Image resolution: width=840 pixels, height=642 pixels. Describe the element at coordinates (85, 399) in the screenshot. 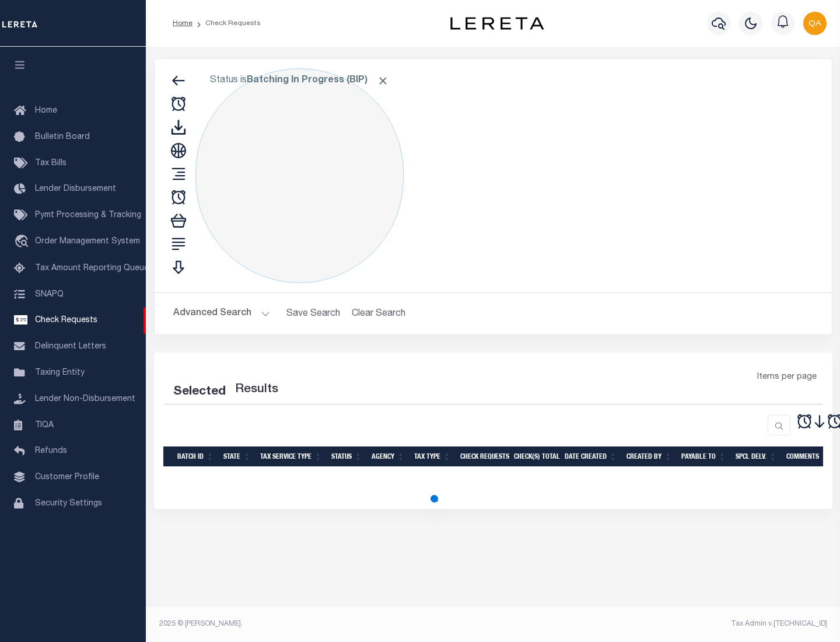

I see `span: Lender Non-Disbursement` at that location.